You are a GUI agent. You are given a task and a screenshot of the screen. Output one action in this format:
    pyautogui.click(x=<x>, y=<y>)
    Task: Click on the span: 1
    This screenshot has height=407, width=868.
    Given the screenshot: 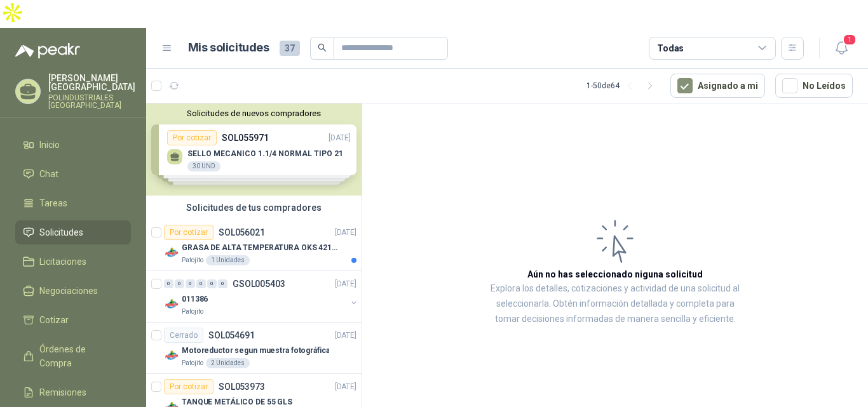 What is the action you would take?
    pyautogui.click(x=849, y=39)
    